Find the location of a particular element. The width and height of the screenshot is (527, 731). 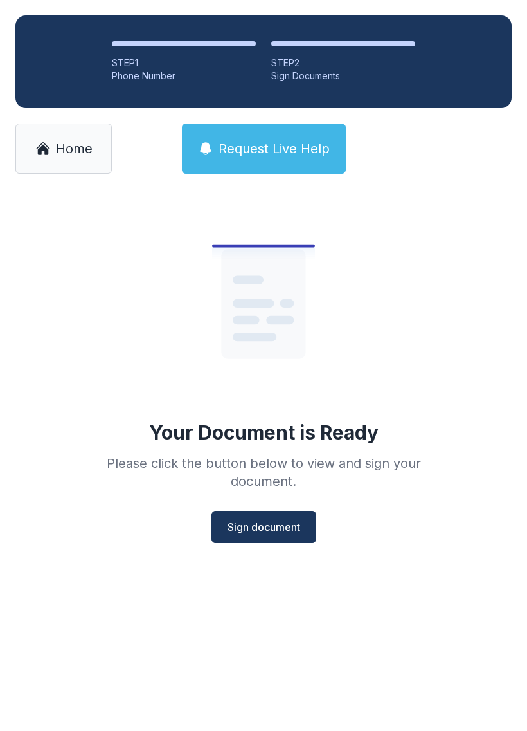

div: Your Document is Ready is located at coordinates (264, 432).